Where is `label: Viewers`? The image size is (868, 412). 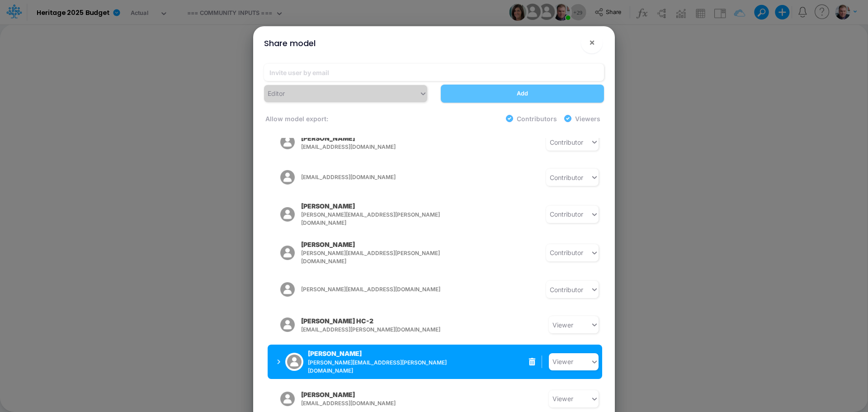 label: Viewers is located at coordinates (588, 119).